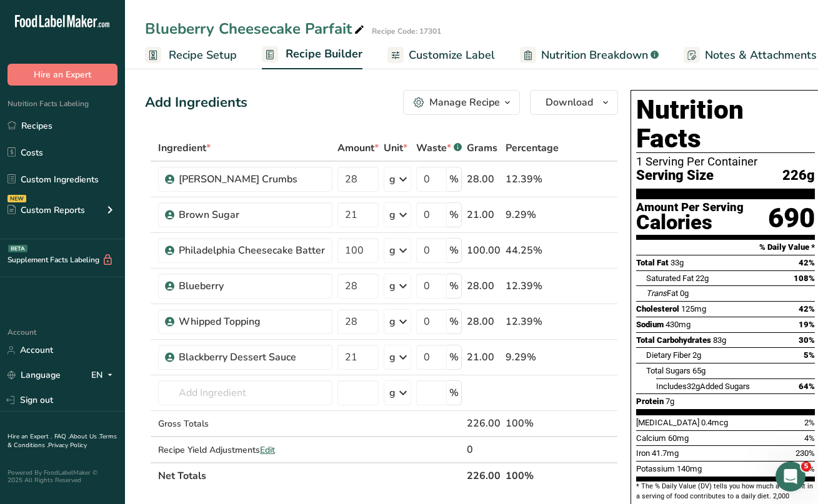 This screenshot has height=504, width=818. I want to click on div: Powered By FoodLabelMaker © 2025 All Rights Reserved, so click(62, 476).